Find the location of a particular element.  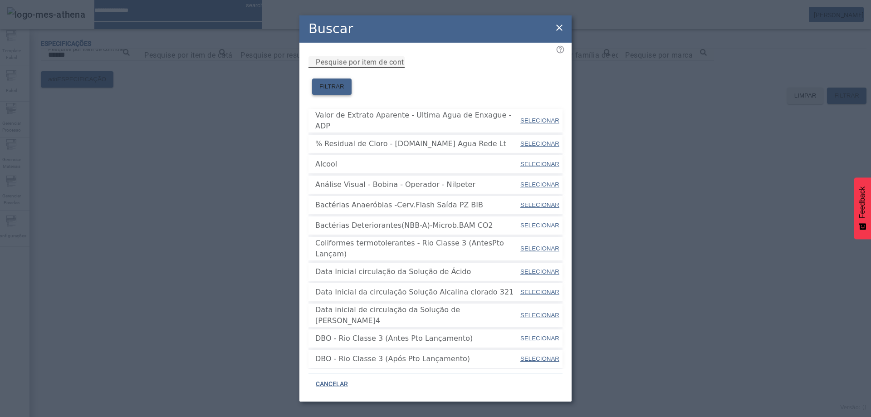

span: DBO - Rio Classe 3 (Antes Pto Lançamento) is located at coordinates (418, 339).